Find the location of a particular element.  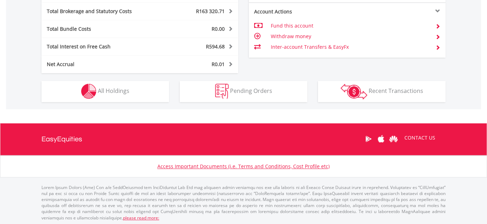

a: Apple is located at coordinates (380, 139).